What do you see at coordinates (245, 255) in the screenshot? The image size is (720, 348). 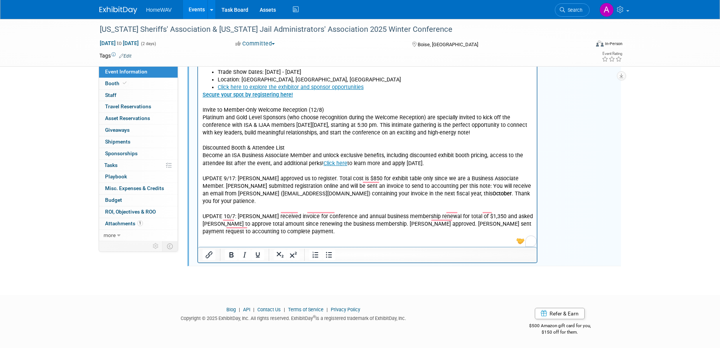 I see `button: Italic` at bounding box center [245, 255].